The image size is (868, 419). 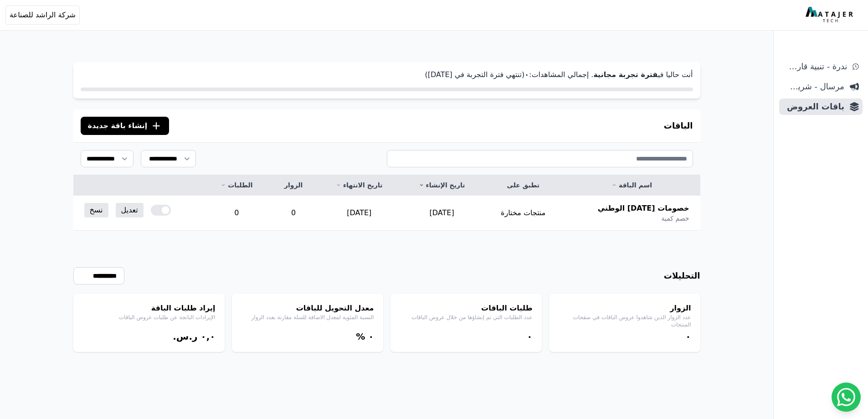 What do you see at coordinates (442, 185) in the screenshot?
I see `a: تاريخ الإنشاء` at bounding box center [442, 185].